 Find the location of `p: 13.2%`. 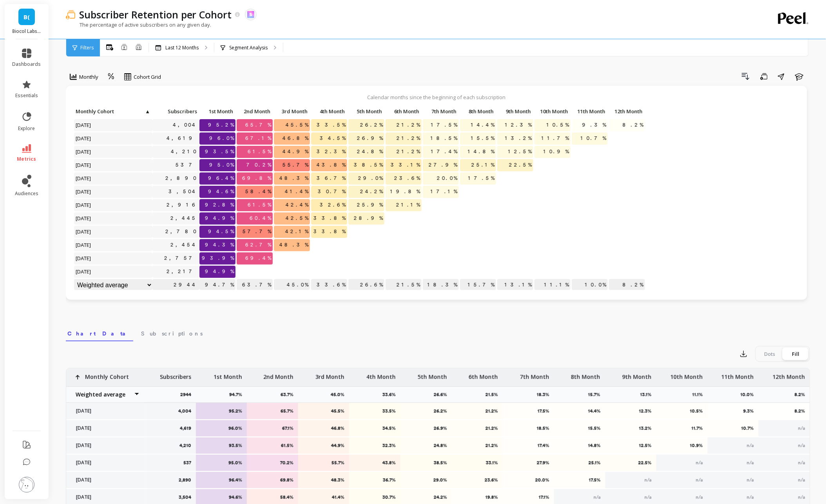

p: 13.2% is located at coordinates (631, 428).